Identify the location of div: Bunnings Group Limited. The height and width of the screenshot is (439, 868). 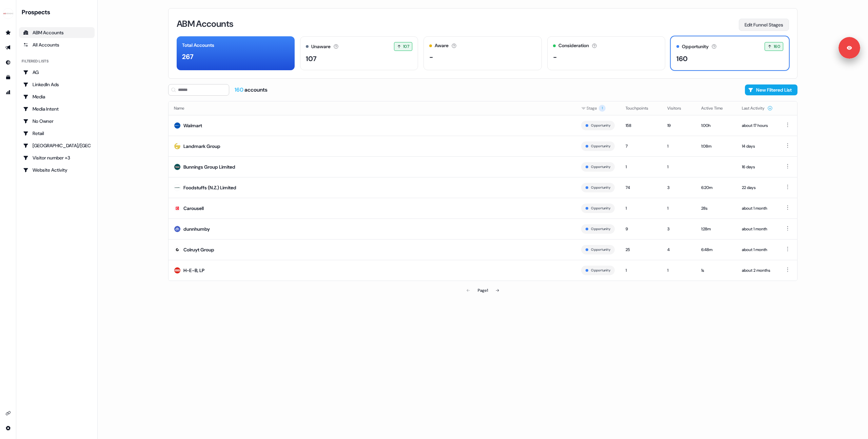
(209, 167).